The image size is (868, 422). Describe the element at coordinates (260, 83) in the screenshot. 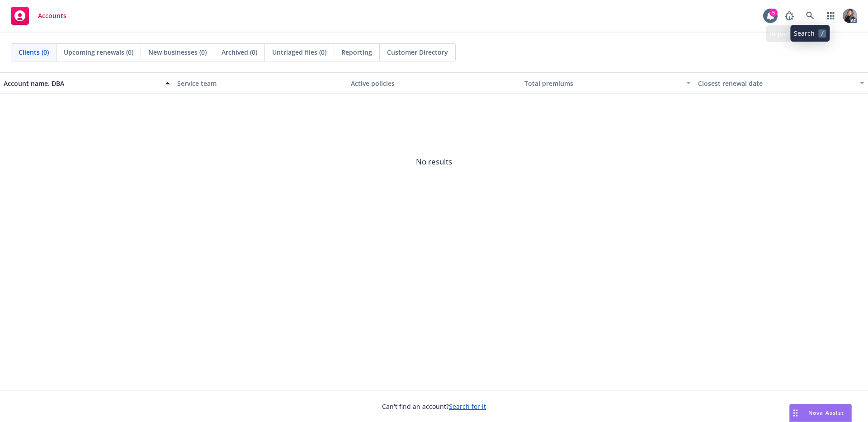

I see `div: Service team` at that location.